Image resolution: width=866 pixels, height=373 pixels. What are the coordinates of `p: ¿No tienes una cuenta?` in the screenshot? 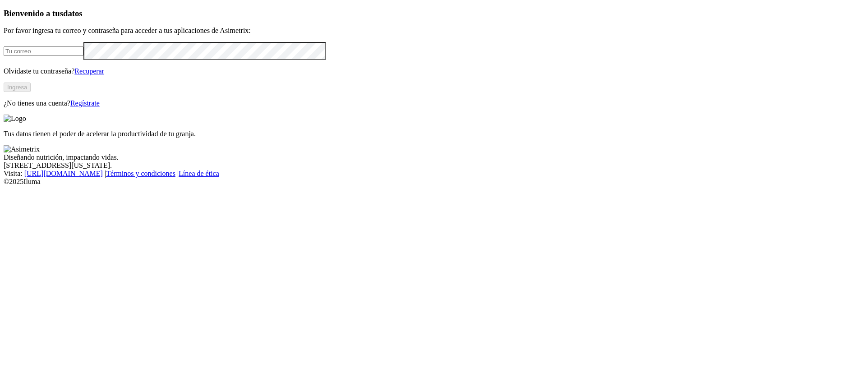 It's located at (433, 103).